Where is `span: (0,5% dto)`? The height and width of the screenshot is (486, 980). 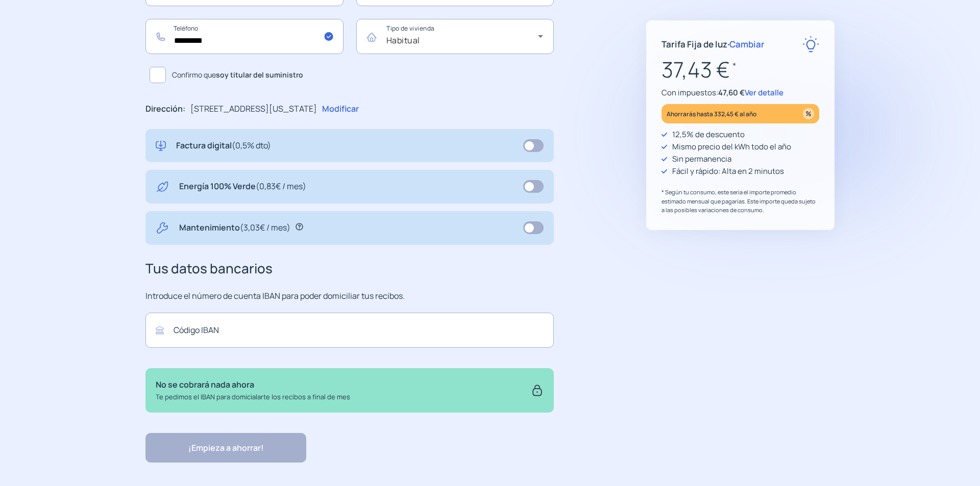
span: (0,5% dto) is located at coordinates (251, 145).